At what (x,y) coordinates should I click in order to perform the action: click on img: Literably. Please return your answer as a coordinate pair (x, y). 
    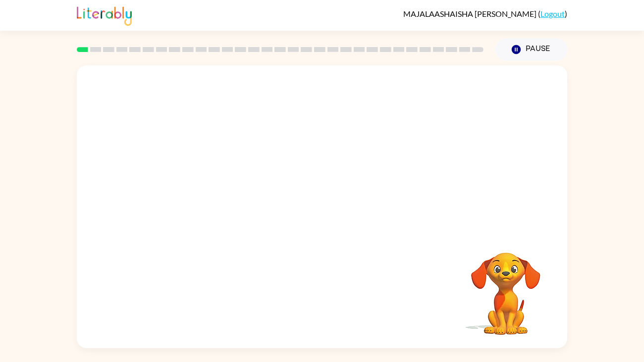
    Looking at the image, I should click on (104, 15).